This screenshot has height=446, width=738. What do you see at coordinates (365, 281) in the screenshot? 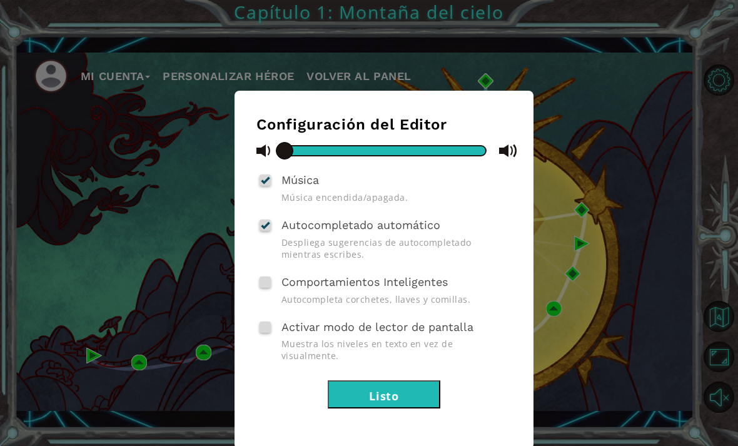
I see `span: Comportamientos Inteligentes` at bounding box center [365, 281].